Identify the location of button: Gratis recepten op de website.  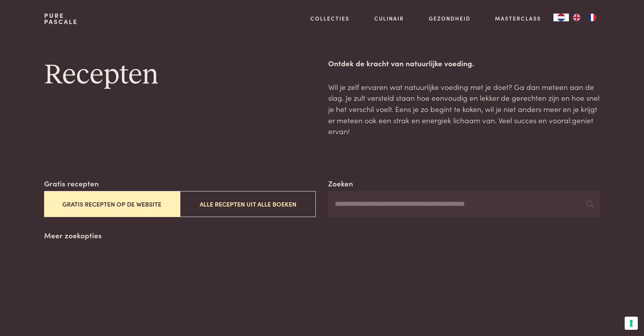
(112, 204).